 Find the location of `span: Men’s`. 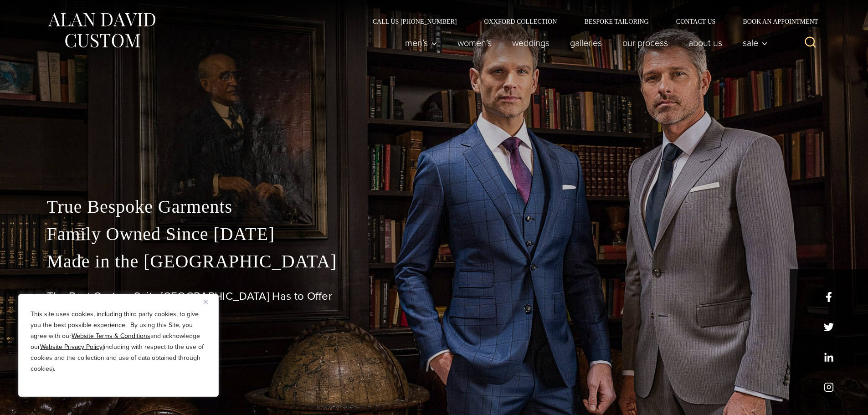

span: Men’s is located at coordinates (421, 43).